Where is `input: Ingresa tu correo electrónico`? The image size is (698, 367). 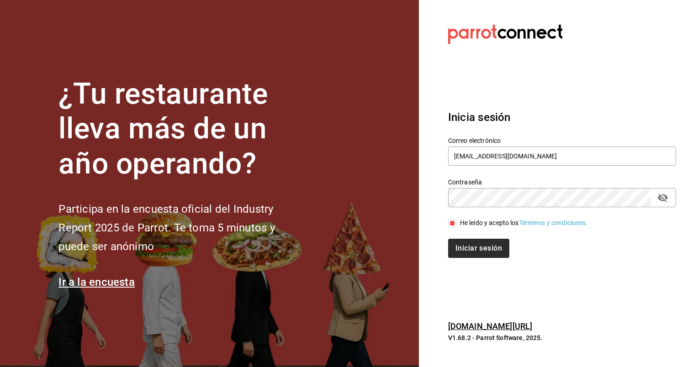 input: Ingresa tu correo electrónico is located at coordinates (562, 156).